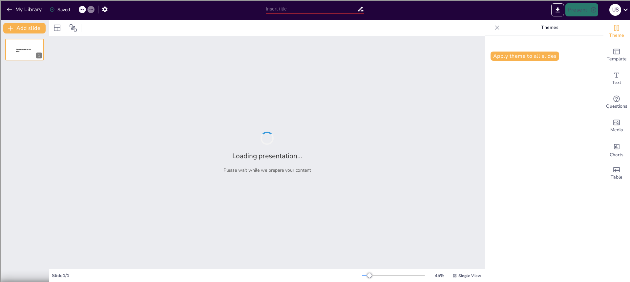  I want to click on span: Theme, so click(616, 35).